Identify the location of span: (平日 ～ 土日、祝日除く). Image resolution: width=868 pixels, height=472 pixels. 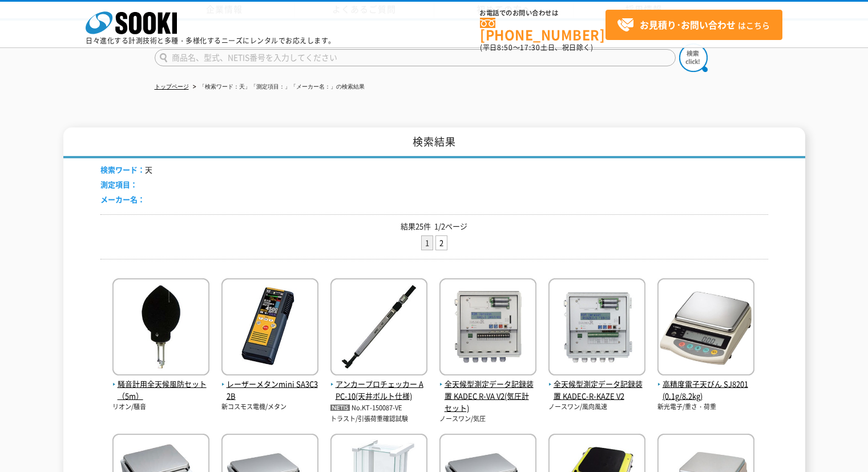
(536, 47).